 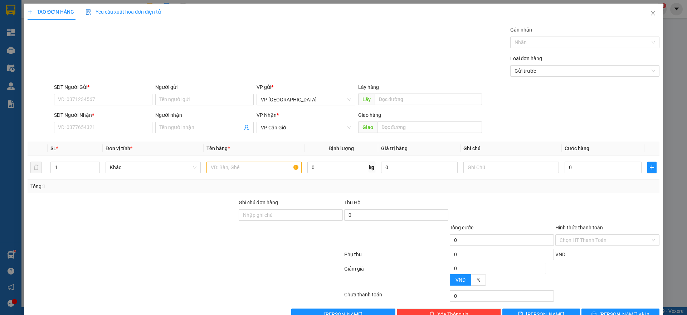 What do you see at coordinates (653, 13) in the screenshot?
I see `span: close` at bounding box center [653, 13].